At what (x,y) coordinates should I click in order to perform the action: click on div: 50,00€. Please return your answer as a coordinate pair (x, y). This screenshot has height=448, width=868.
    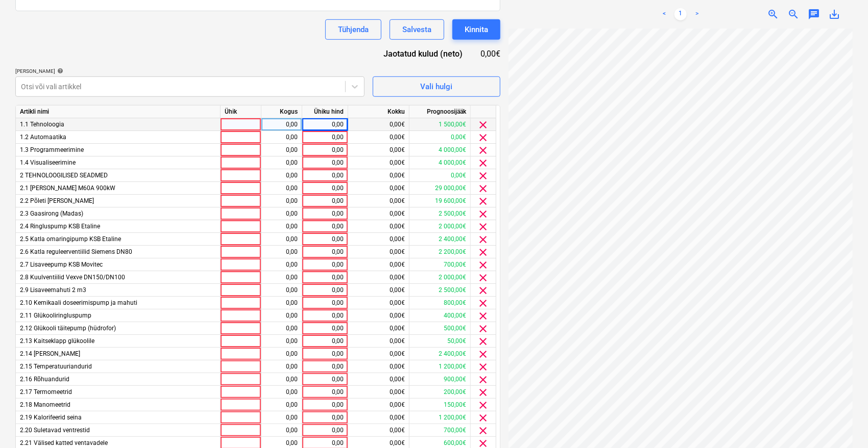
    Looking at the image, I should click on (440, 341).